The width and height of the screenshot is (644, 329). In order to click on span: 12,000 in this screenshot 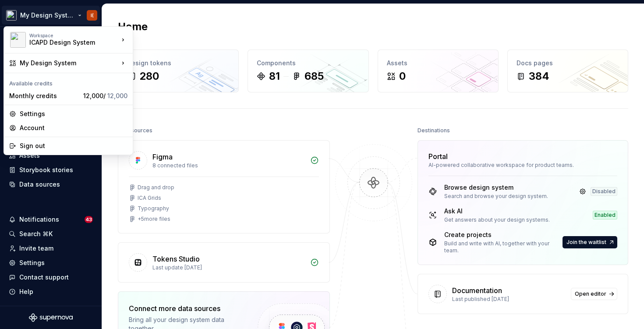, I will do `click(117, 96)`.